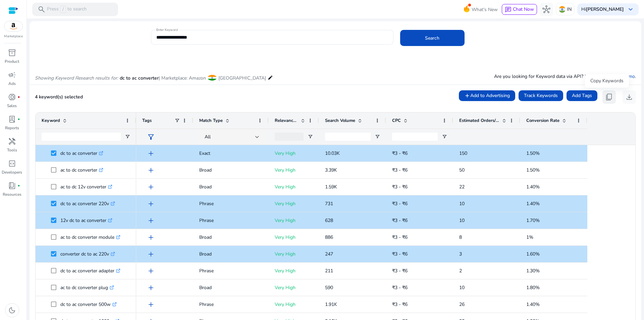 The width and height of the screenshot is (644, 320). I want to click on span: | Marketplace: Amazon, so click(182, 78).